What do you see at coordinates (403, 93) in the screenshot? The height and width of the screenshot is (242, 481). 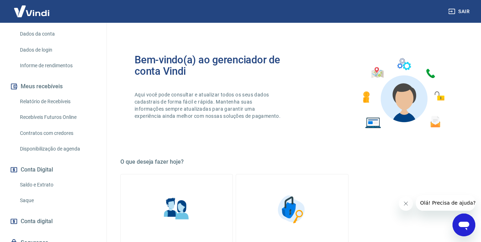 I see `img: Imagem de um avatar masculino com diversos icones exemplificando as funcionalidades do gerenciado...` at bounding box center [403, 93].